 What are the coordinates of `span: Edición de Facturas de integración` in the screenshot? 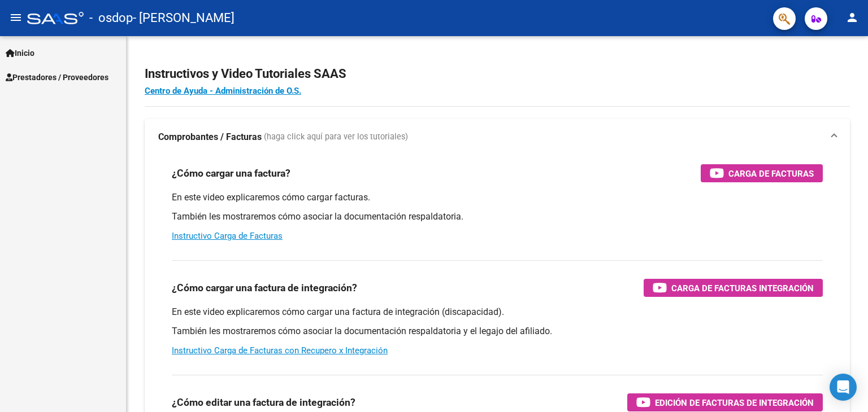 It's located at (734, 403).